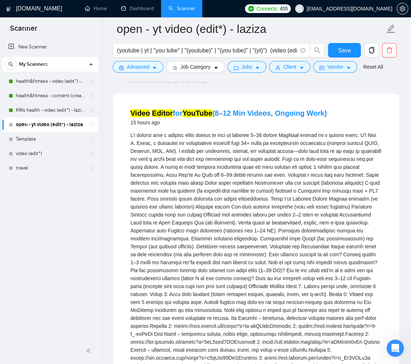 The width and height of the screenshot is (411, 364). I want to click on li: My Scanners, so click(50, 116).